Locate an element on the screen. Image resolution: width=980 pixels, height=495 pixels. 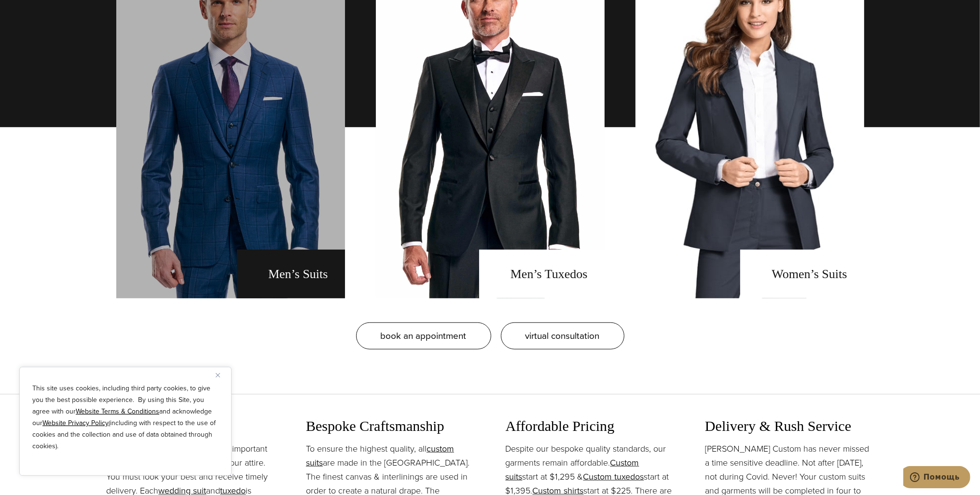
h3: Affordable Pricing is located at coordinates (590, 426).